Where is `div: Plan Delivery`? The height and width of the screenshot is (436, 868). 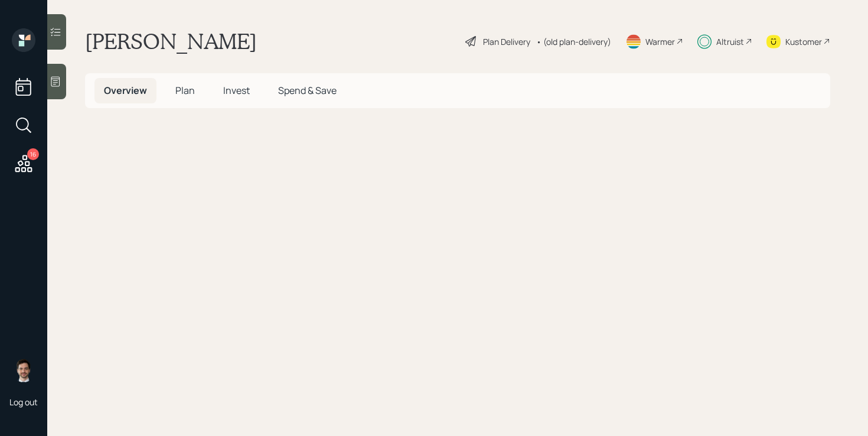 div: Plan Delivery is located at coordinates (507, 42).